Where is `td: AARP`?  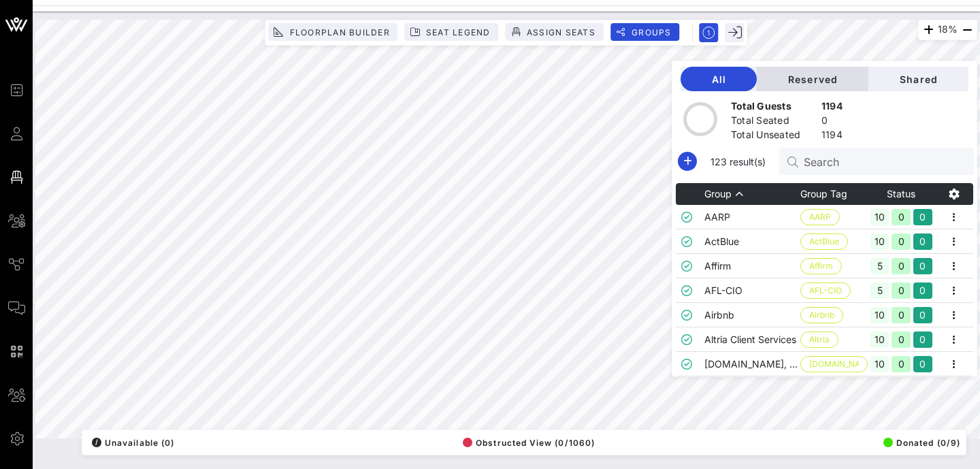
td: AARP is located at coordinates (752, 217).